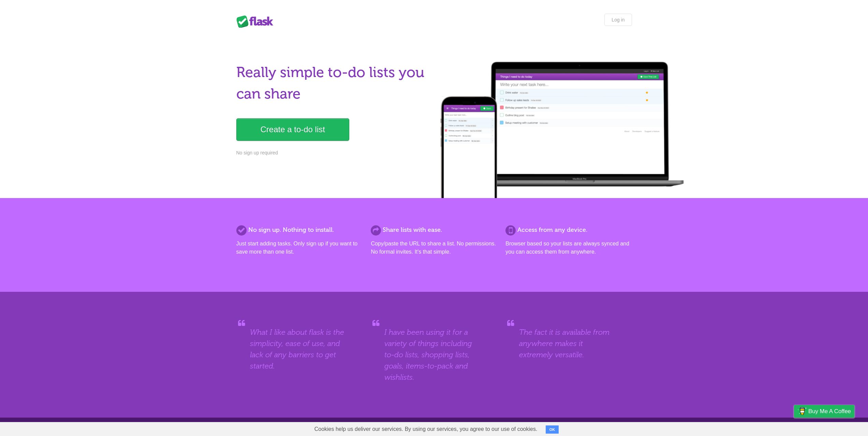 This screenshot has width=868, height=436. What do you see at coordinates (434, 248) in the screenshot?
I see `p: Copy/paste the URL to share a list. No permissions. No formal invites. It's that simple.` at bounding box center [434, 248].